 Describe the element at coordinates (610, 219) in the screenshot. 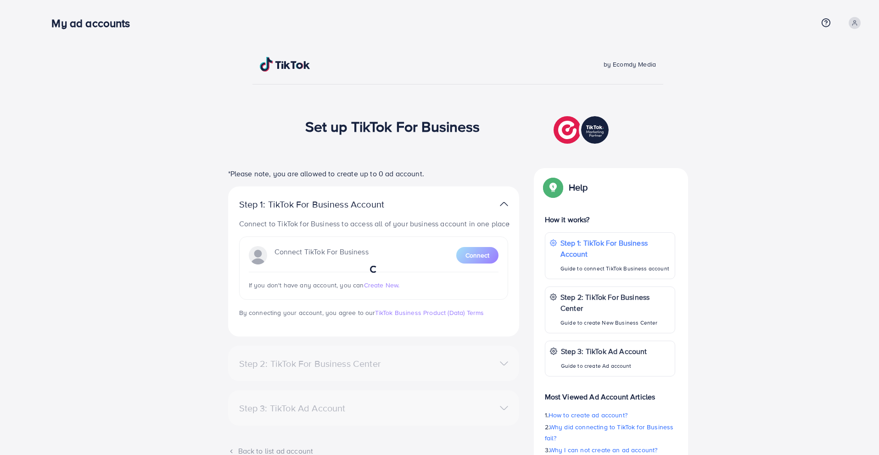

I see `p: How it works?` at that location.